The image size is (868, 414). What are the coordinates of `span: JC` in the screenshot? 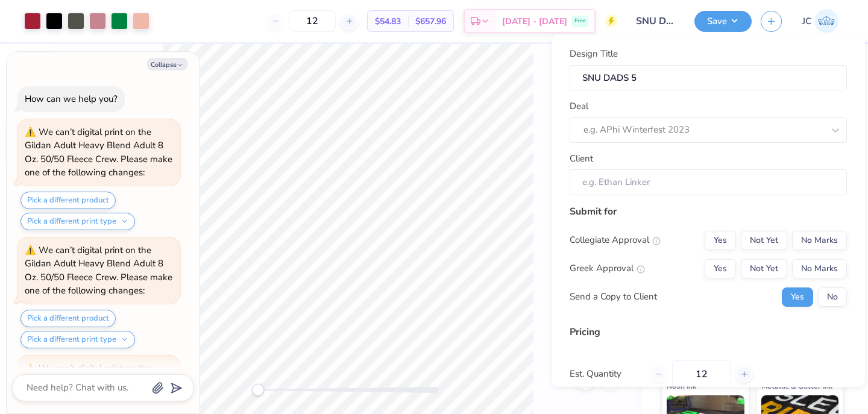 It's located at (807, 21).